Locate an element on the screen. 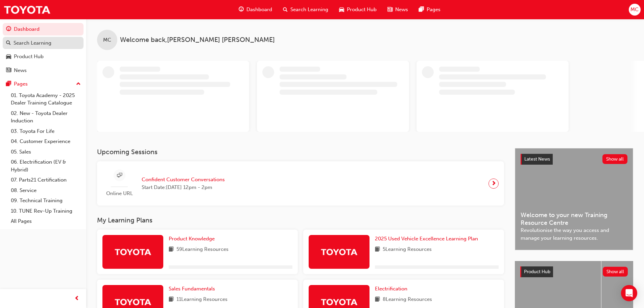 The height and width of the screenshot is (308, 644). a: Search Learning is located at coordinates (43, 43).